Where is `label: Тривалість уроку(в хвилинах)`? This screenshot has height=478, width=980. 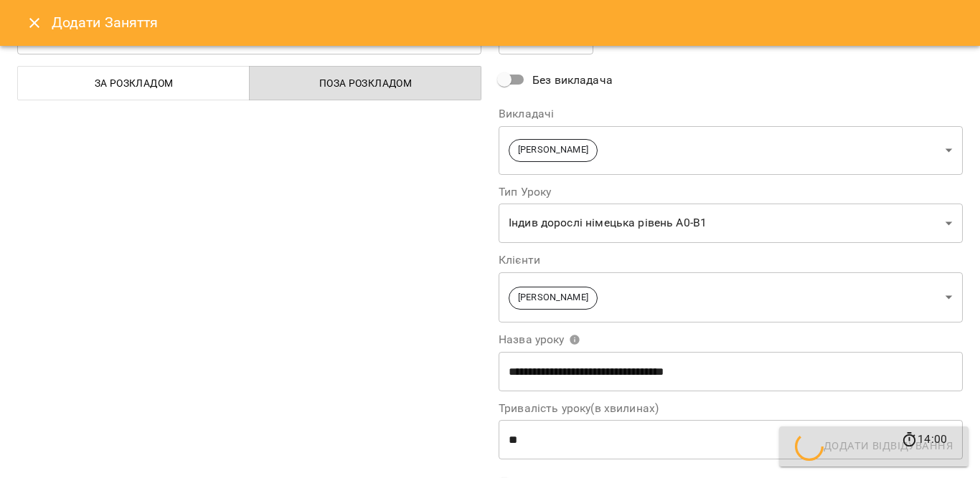
label: Тривалість уроку(в хвилинах) is located at coordinates (731, 409).